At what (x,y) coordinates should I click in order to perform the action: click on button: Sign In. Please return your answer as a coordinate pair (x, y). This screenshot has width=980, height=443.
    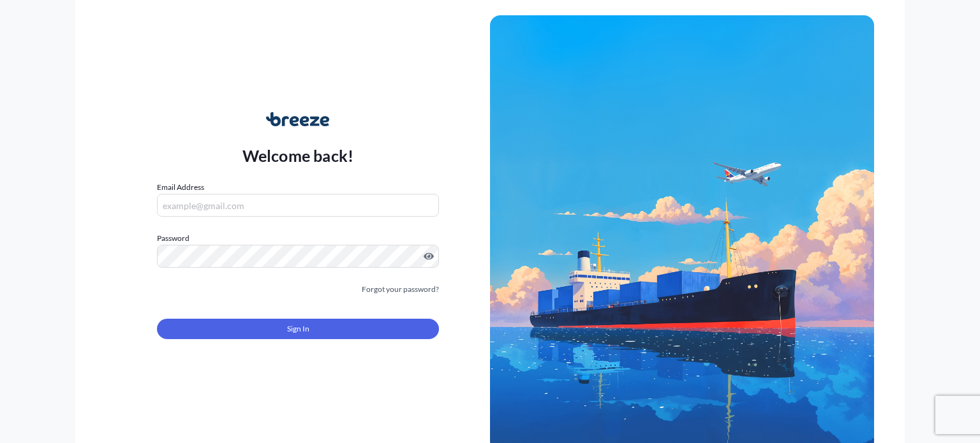
    Looking at the image, I should click on (298, 329).